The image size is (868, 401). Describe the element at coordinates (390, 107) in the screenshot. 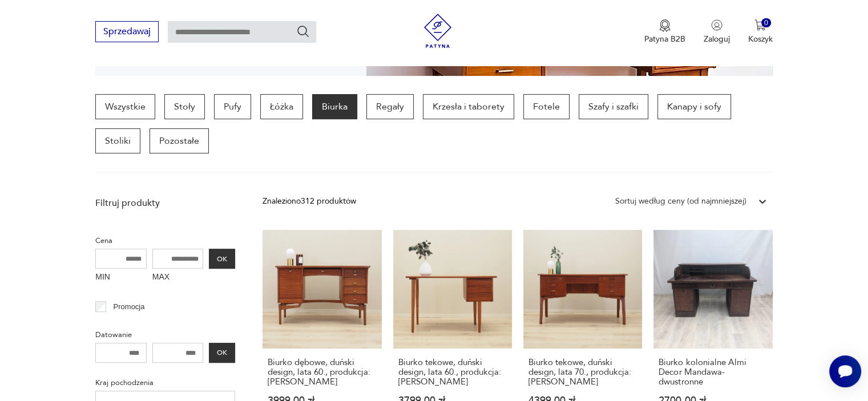

I see `p: Regały` at that location.